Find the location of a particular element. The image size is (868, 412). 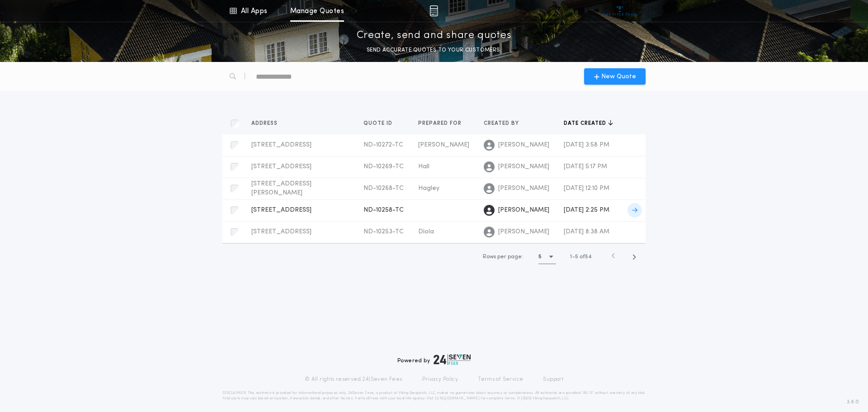

span: ND-10272-TC is located at coordinates (383, 145).